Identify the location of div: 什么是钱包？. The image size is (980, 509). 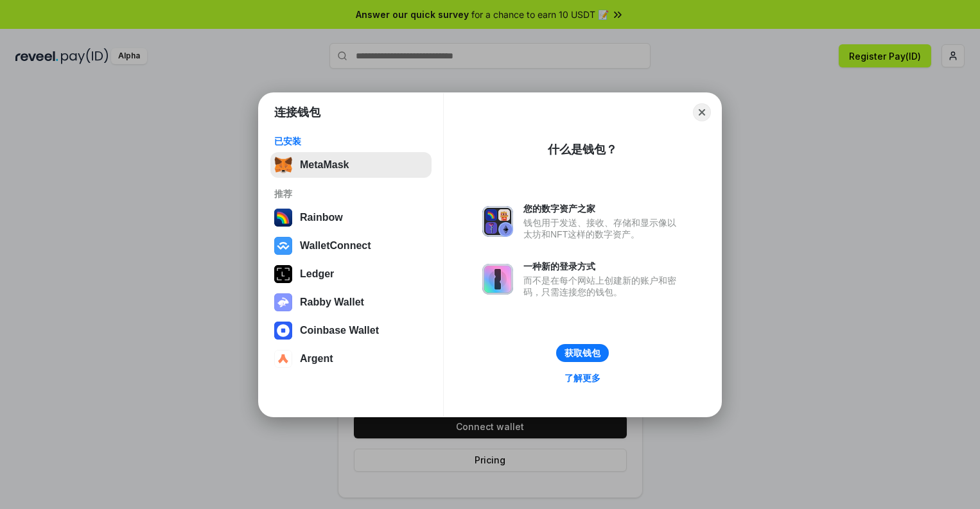
(583, 150).